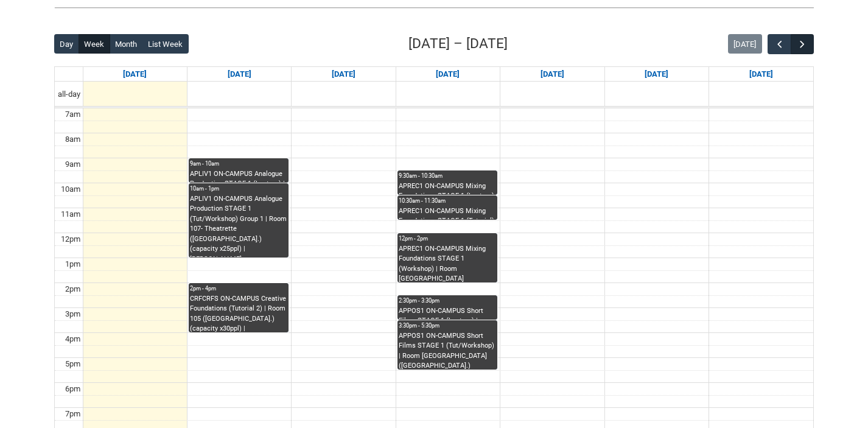  I want to click on button: Next Week, so click(802, 44).